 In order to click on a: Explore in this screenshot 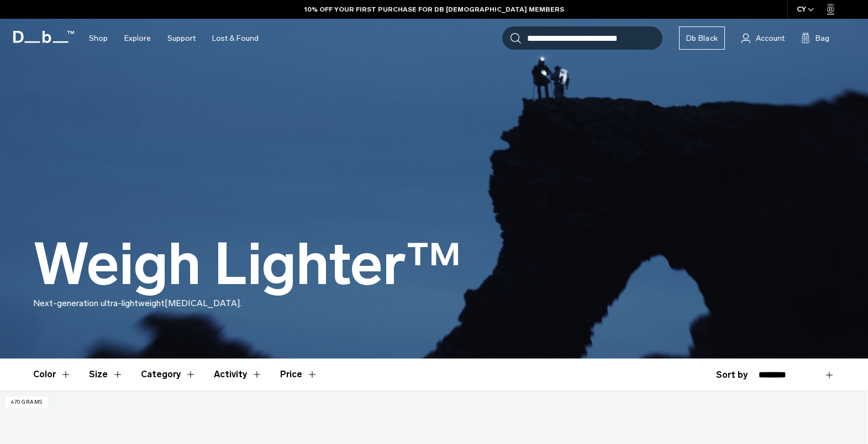, I will do `click(138, 38)`.